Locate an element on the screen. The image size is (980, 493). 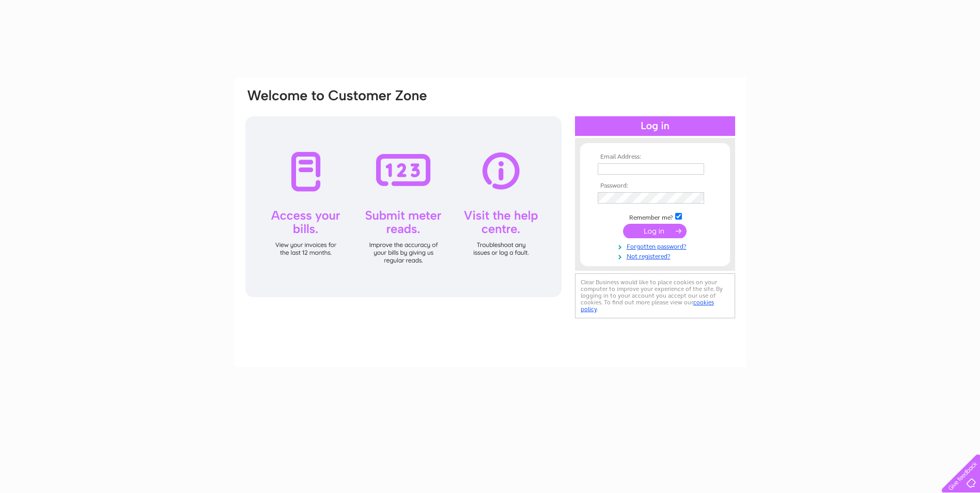
a: Forgotten password? is located at coordinates (656, 245).